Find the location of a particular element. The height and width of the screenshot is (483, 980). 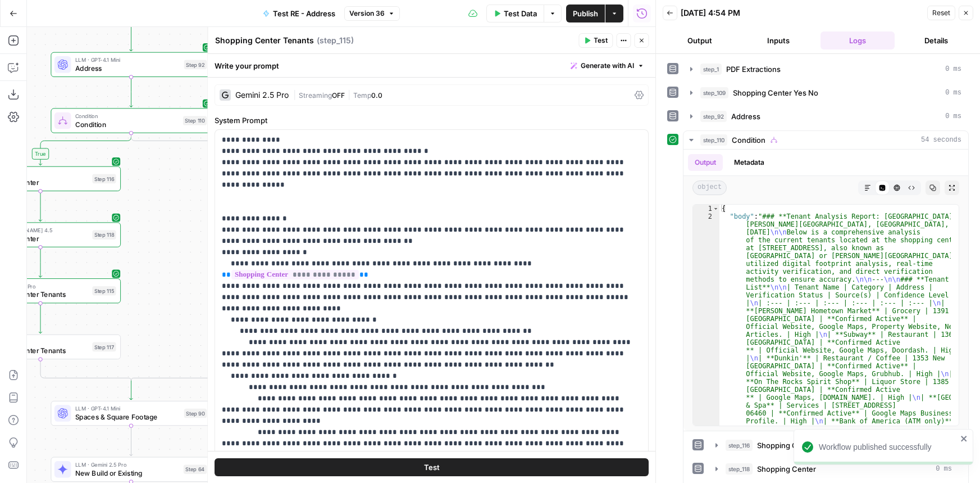

div: ConditionConditionStep 110 is located at coordinates (130, 120).